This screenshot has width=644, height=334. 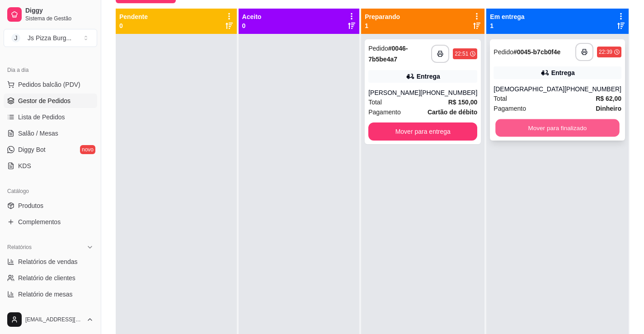 What do you see at coordinates (50, 15) in the screenshot?
I see `a: DiggySistema de Gestão` at bounding box center [50, 15].